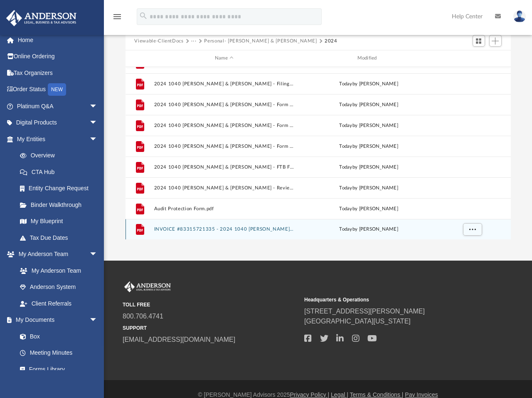  What do you see at coordinates (58, 139) in the screenshot?
I see `a: My Entitiesarrow_drop_down` at bounding box center [58, 139].